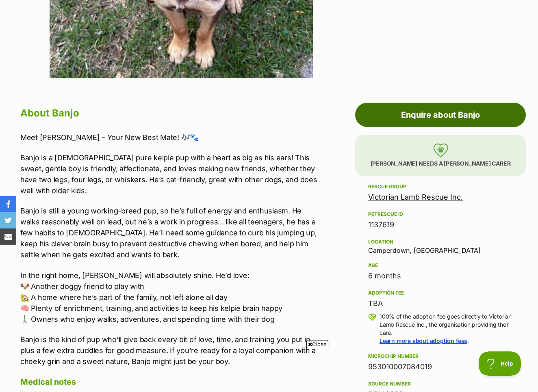  I want to click on div: Location, so click(441, 242).